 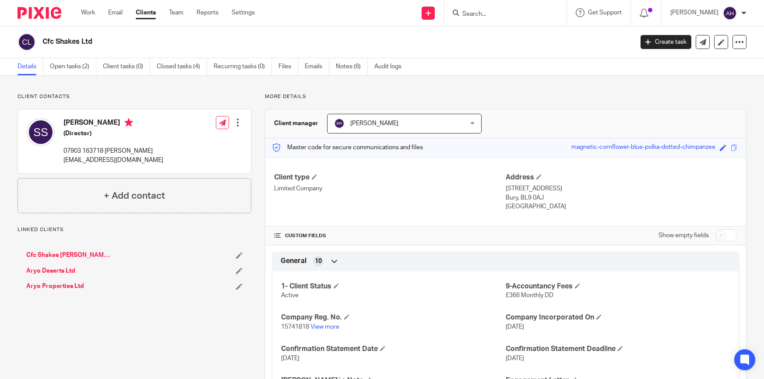 What do you see at coordinates (393, 349) in the screenshot?
I see `h4: Confirmation Statement Date` at bounding box center [393, 349].